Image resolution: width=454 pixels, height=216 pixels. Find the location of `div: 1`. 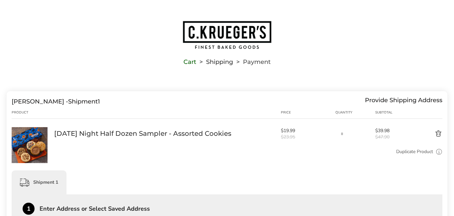

div: 1 is located at coordinates (29, 208).